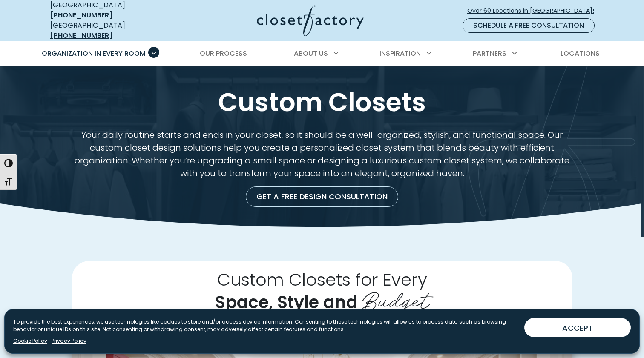 The height and width of the screenshot is (358, 644). Describe the element at coordinates (265, 326) in the screenshot. I see `p: To provide the best experiences, we use technologies like cookies to store and/or access device i...` at that location.